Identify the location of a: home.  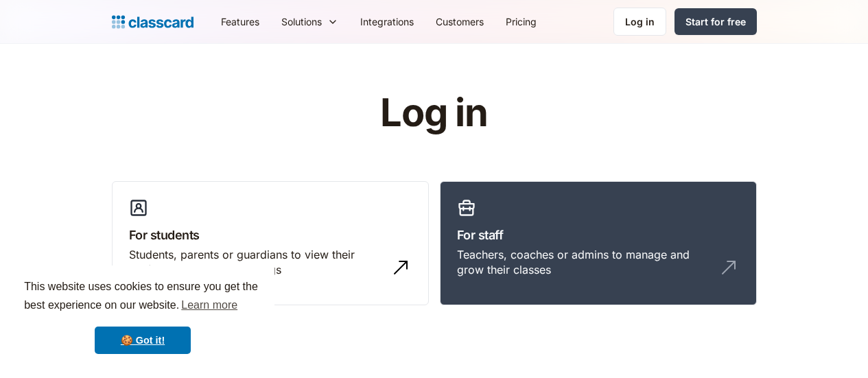
(152, 22).